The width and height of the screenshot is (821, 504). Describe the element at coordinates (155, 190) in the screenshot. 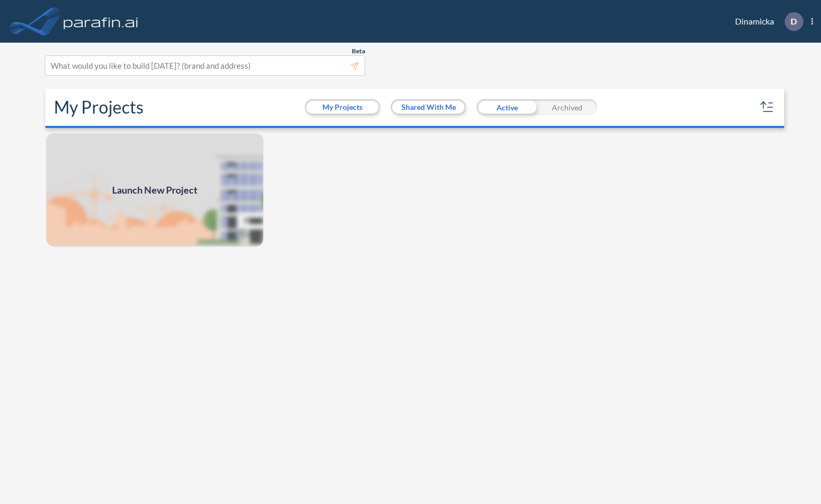

I see `img: add` at that location.